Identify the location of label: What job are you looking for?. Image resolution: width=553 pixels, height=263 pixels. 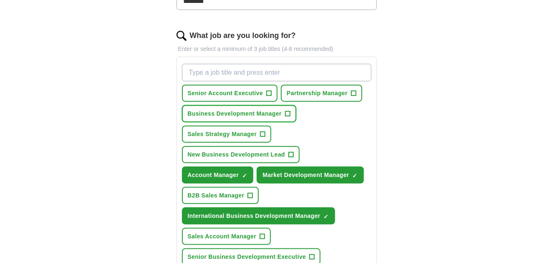
(243, 35).